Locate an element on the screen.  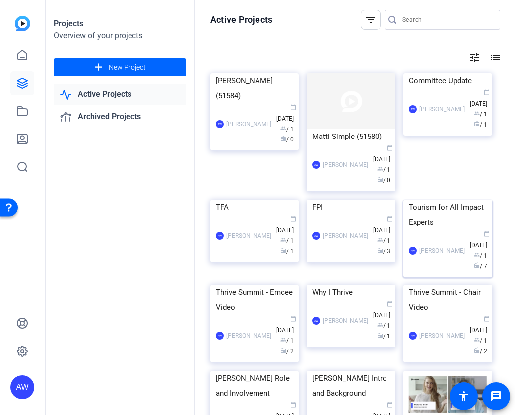
span: / 3 is located at coordinates (383, 251).